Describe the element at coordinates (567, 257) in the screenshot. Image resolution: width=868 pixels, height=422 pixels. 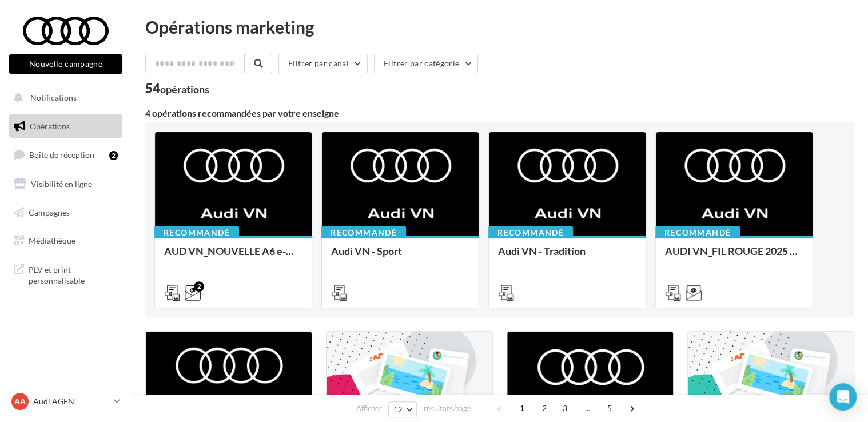
I see `div: Audi VN - Tradition` at that location.